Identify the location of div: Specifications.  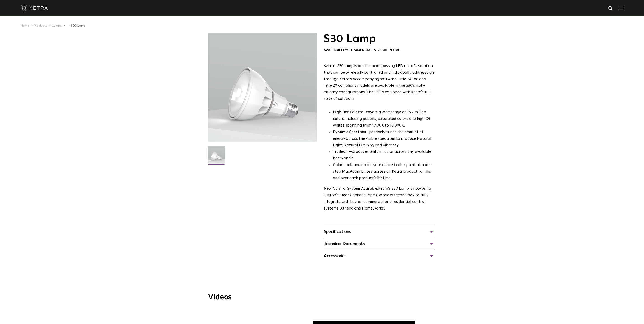
(379, 231).